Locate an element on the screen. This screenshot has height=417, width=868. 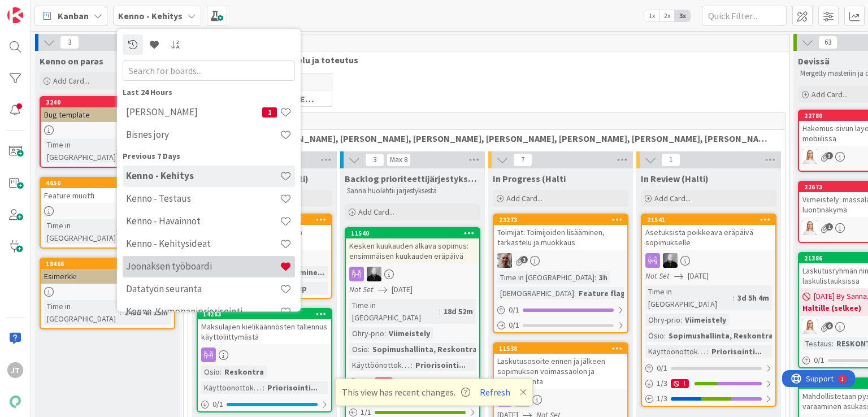
div: 1/3 is located at coordinates (709, 399).